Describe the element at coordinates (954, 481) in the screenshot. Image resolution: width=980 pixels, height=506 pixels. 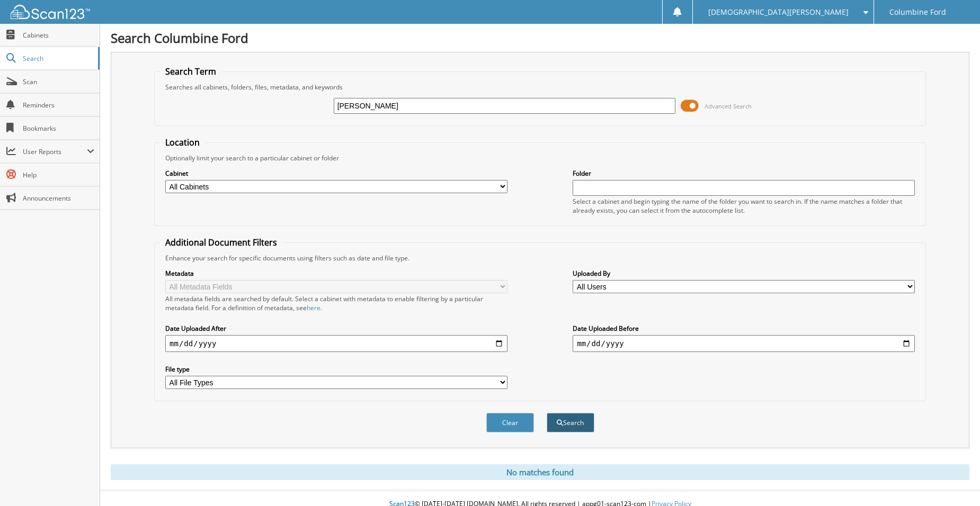
I see `div: Chat Widget` at that location.